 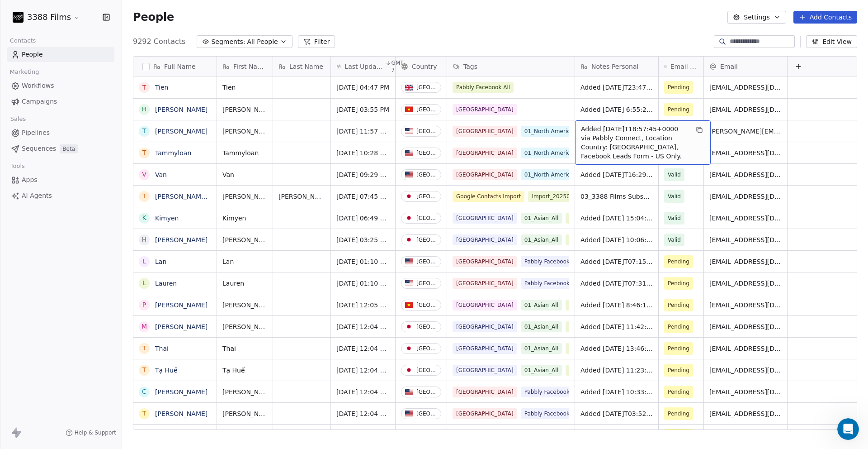 What do you see at coordinates (175, 66) in the screenshot?
I see `div: Full Name` at bounding box center [175, 66].